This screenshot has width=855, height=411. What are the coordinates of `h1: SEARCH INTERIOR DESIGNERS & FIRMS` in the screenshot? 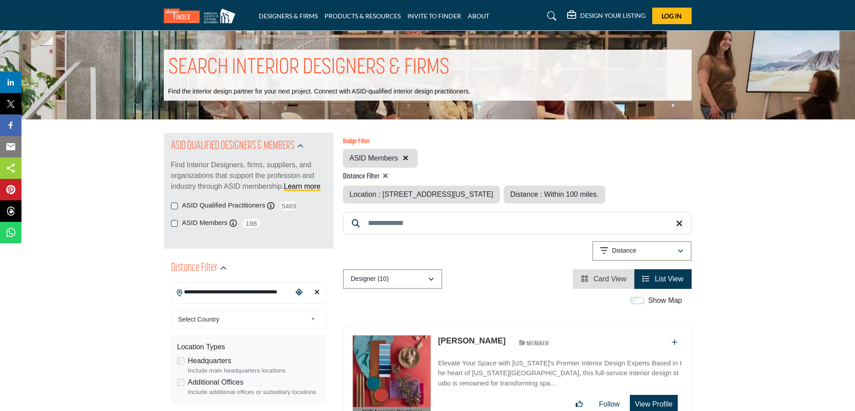 It's located at (309, 68).